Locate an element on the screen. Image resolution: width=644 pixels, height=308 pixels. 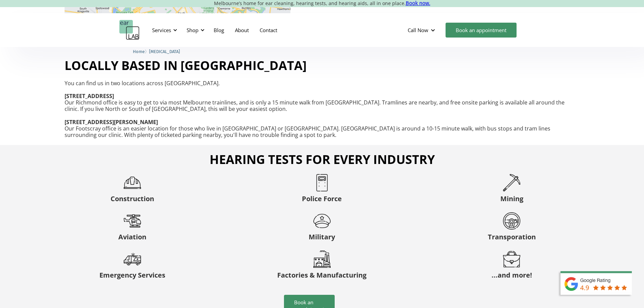
a: Book an appointment is located at coordinates (481, 30).